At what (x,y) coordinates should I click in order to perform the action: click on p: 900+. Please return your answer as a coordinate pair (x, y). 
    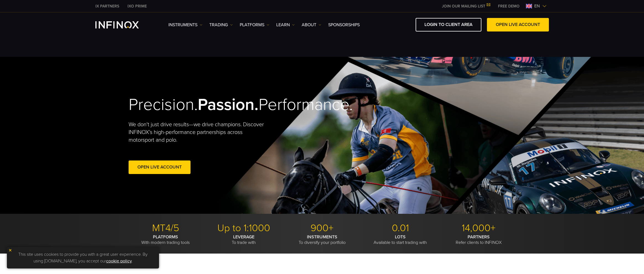
    Looking at the image, I should click on (322, 228).